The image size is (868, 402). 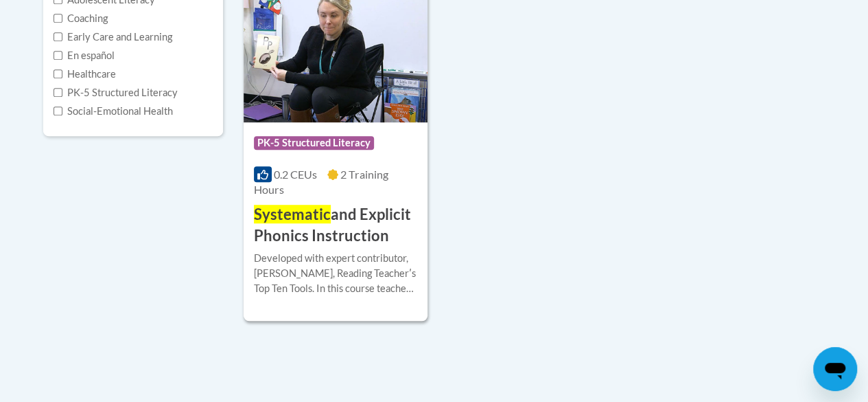 What do you see at coordinates (116, 92) in the screenshot?
I see `label: PK-5 Structured Literacy` at bounding box center [116, 92].